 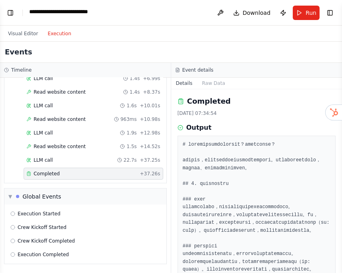 What do you see at coordinates (330, 13) in the screenshot?
I see `button: Show right sidebar` at bounding box center [330, 13].